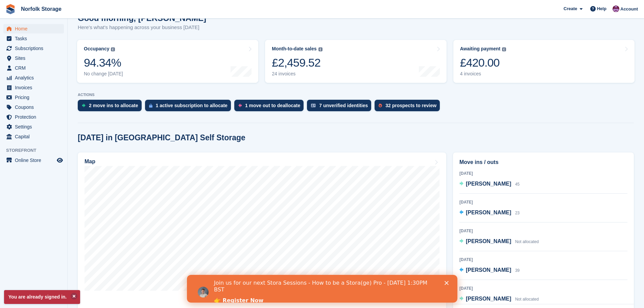  What do you see at coordinates (192, 105) in the screenshot?
I see `div: 1 active subscription to allocate` at bounding box center [192, 105].